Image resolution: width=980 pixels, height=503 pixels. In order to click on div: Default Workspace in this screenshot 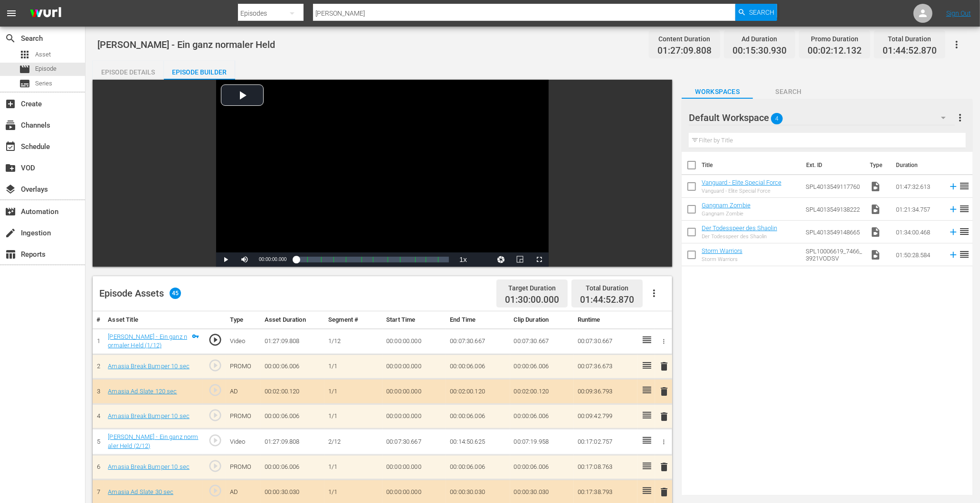, I will do `click(821, 117)`.